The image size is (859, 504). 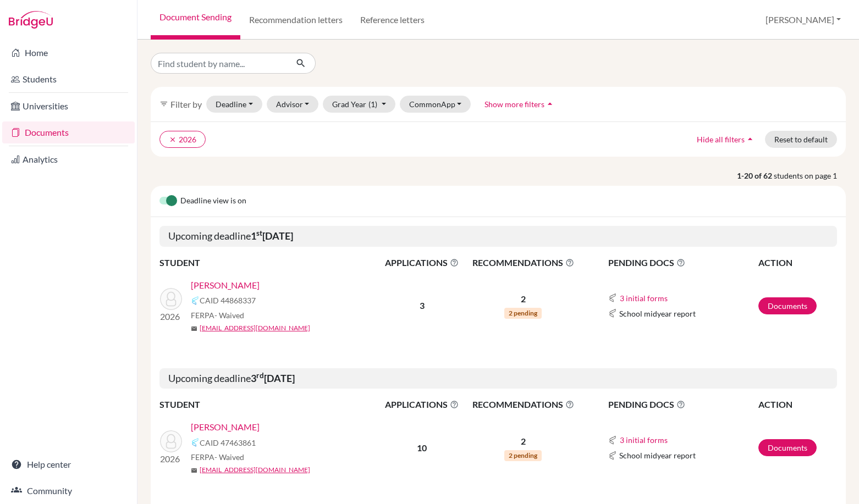 What do you see at coordinates (228, 442) in the screenshot?
I see `span: CAID 47463861` at bounding box center [228, 442].